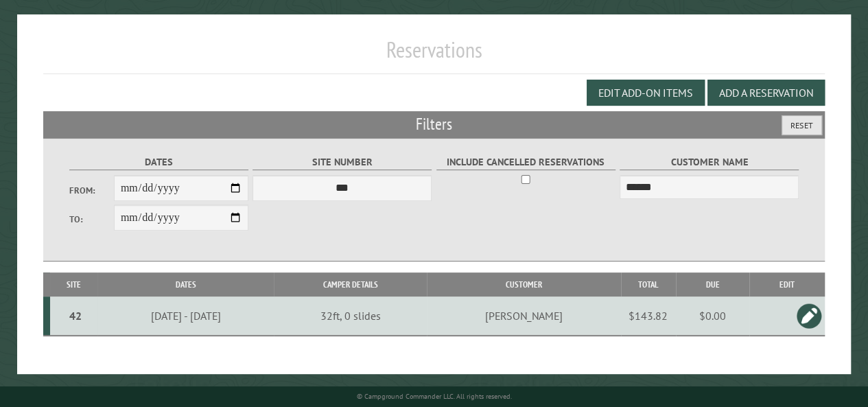 This screenshot has height=407, width=868. What do you see at coordinates (526, 162) in the screenshot?
I see `label: Include Cancelled Reservations` at bounding box center [526, 162].